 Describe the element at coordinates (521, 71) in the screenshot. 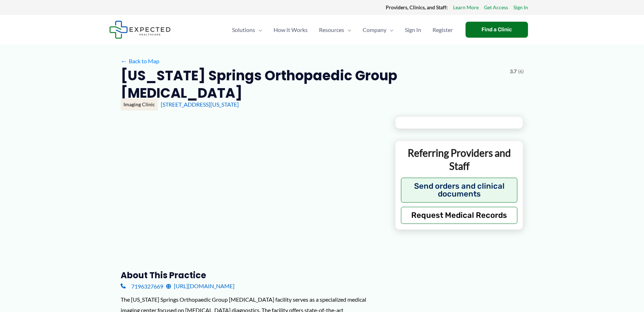

I see `span: (6)` at that location.